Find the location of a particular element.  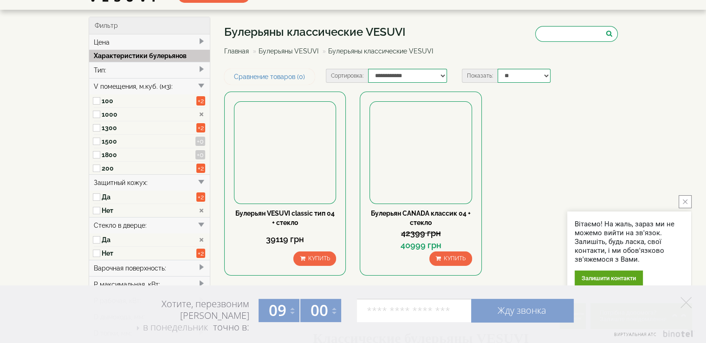

div: Цена is located at coordinates (150, 42).